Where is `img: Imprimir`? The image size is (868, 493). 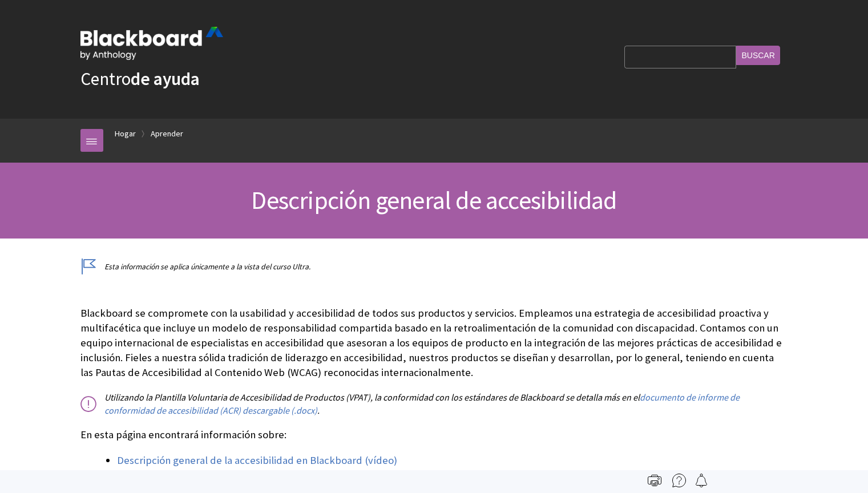 img: Imprimir is located at coordinates (655, 481).